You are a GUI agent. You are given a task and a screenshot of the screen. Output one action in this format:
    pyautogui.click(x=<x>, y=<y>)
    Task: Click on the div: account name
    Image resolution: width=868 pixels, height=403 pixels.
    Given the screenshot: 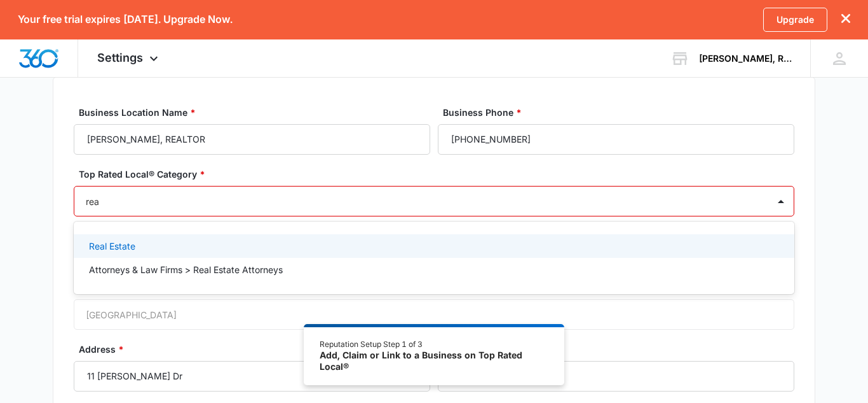 What is the action you would take?
    pyautogui.click(x=745, y=59)
    